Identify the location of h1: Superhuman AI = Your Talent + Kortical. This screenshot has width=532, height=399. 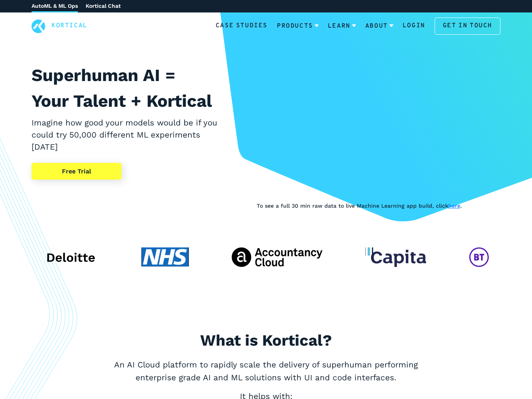
(126, 88).